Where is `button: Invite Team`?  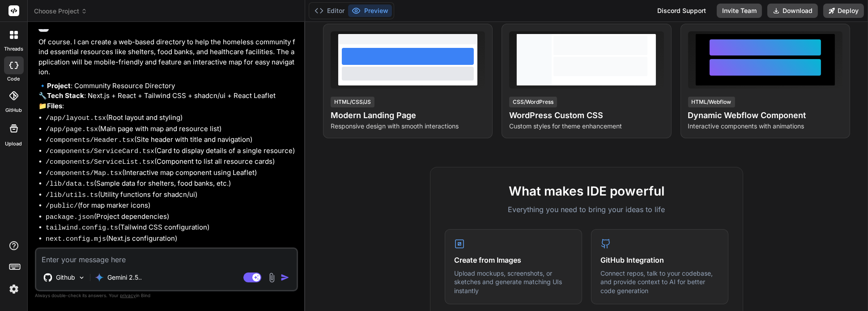
button: Invite Team is located at coordinates (739, 11).